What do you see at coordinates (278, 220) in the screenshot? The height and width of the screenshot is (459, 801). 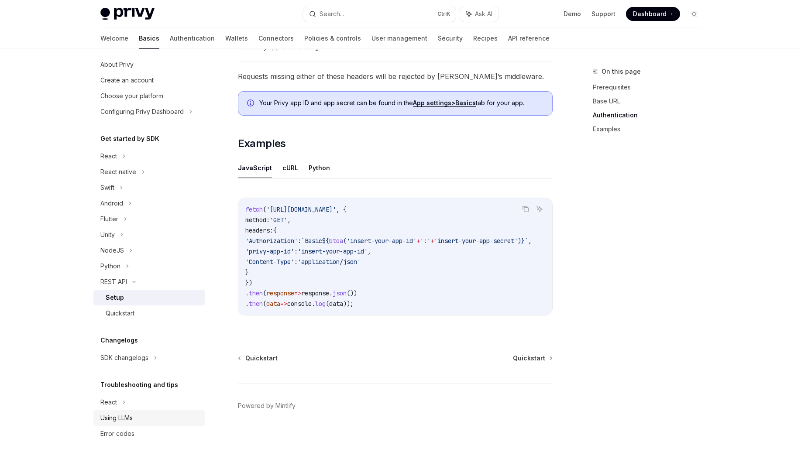 I see `span: 'GET'` at bounding box center [278, 220].